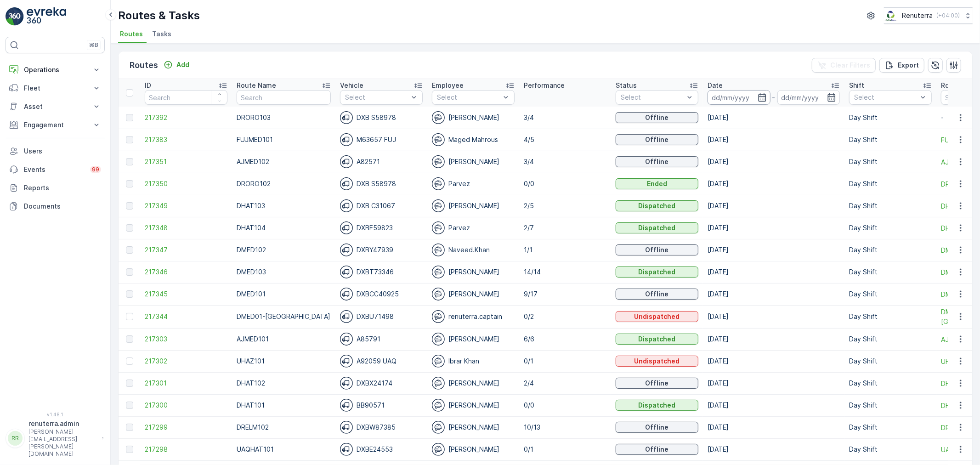 Image resolution: width=980 pixels, height=465 pixels. I want to click on p: Events, so click(55, 169).